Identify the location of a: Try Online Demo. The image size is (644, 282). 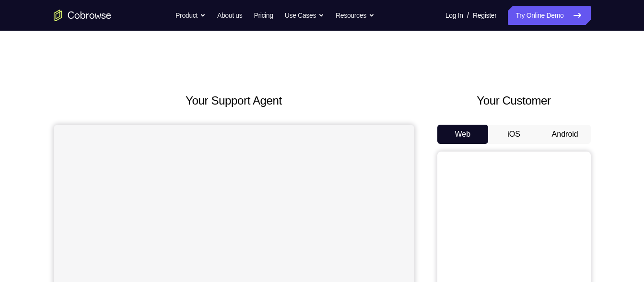
(549, 15).